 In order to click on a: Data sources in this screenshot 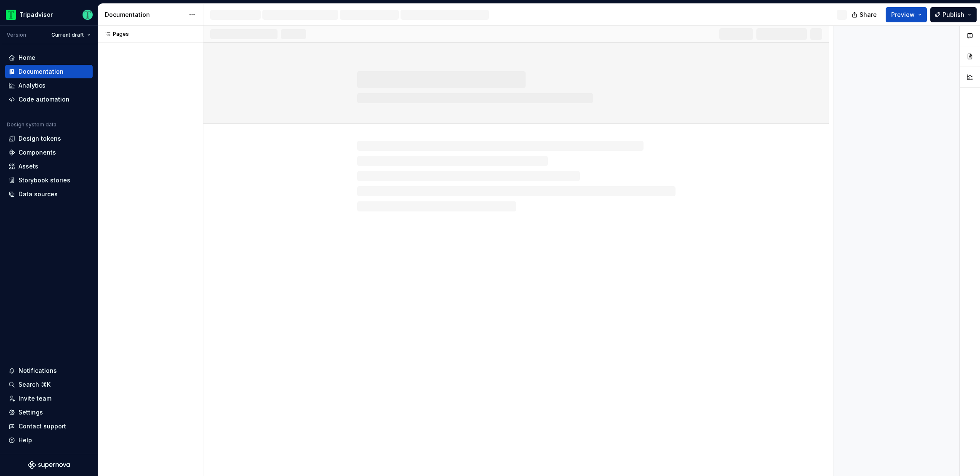, I will do `click(49, 194)`.